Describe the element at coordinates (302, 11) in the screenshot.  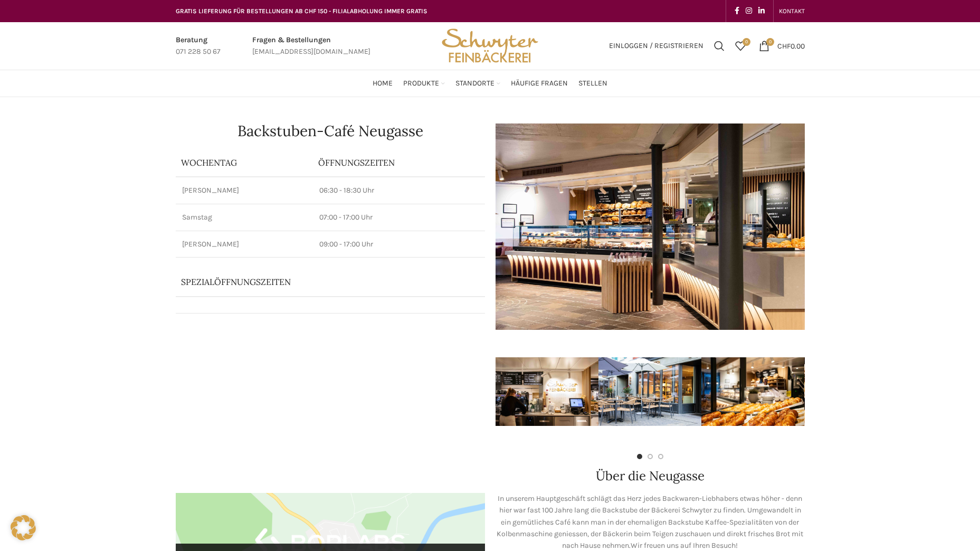
I see `span: GRATIS LIEFERUNG FÜR BESTELLUNGEN AB CHF 150 - FILIALABHOLUNG IMMER GRATIS` at that location.